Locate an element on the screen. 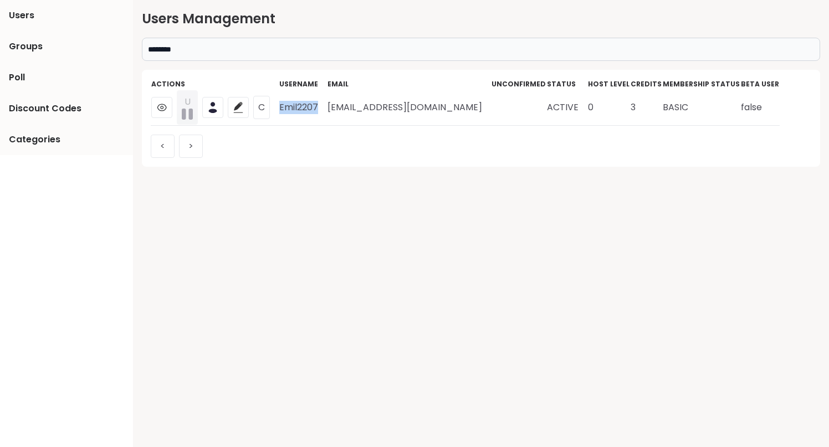  span: Poll is located at coordinates (17, 78).